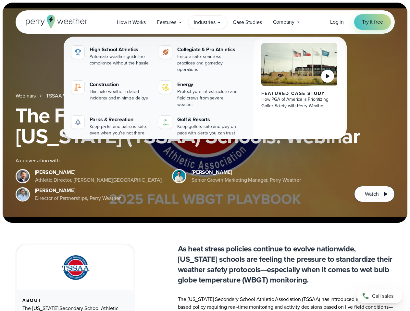 This screenshot has width=410, height=311. What do you see at coordinates (75, 301) in the screenshot?
I see `div: About` at bounding box center [75, 301].